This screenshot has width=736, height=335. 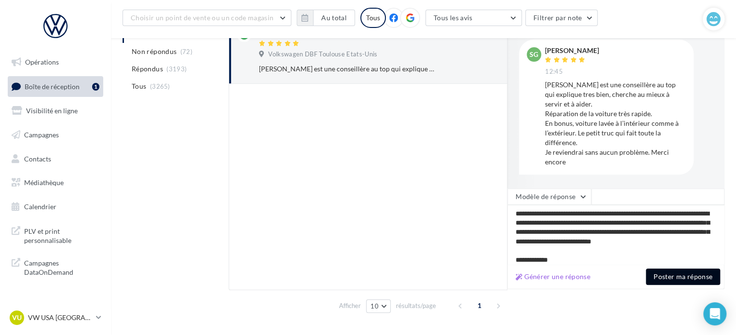 What do you see at coordinates (52, 86) in the screenshot?
I see `span: Boîte de réception` at bounding box center [52, 86].